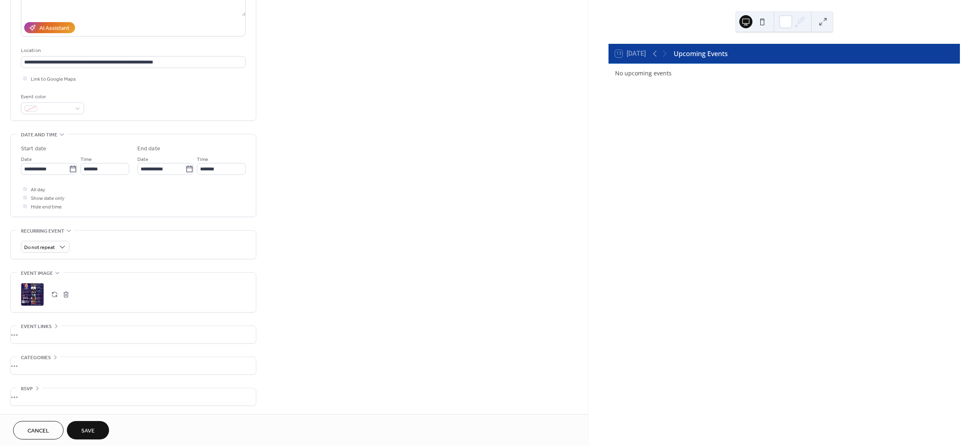  What do you see at coordinates (38, 432) in the screenshot?
I see `span: Cancel` at bounding box center [38, 432].